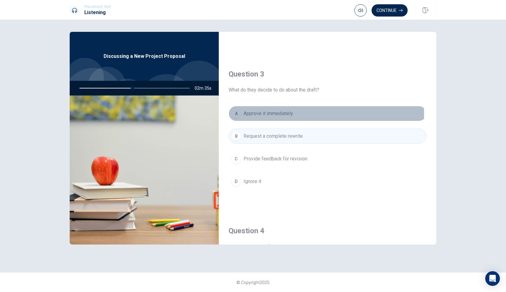 This screenshot has height=292, width=506. I want to click on button: DIgnore it, so click(328, 181).